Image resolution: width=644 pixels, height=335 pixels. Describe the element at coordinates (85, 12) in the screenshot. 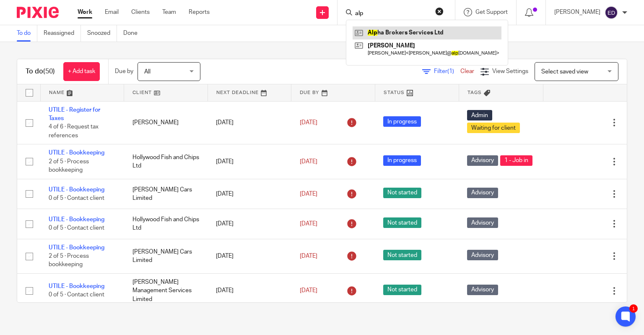

I see `a: Work` at that location.